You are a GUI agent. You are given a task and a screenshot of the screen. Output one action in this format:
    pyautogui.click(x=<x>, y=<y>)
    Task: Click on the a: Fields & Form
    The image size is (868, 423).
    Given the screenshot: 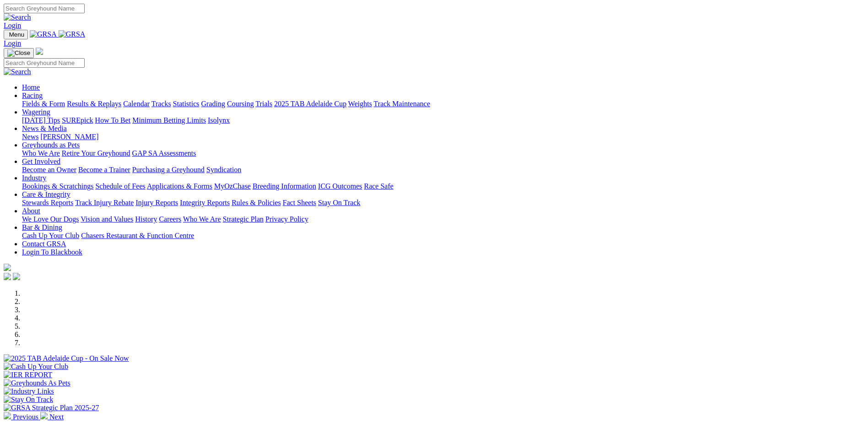 What is the action you would take?
    pyautogui.click(x=43, y=103)
    